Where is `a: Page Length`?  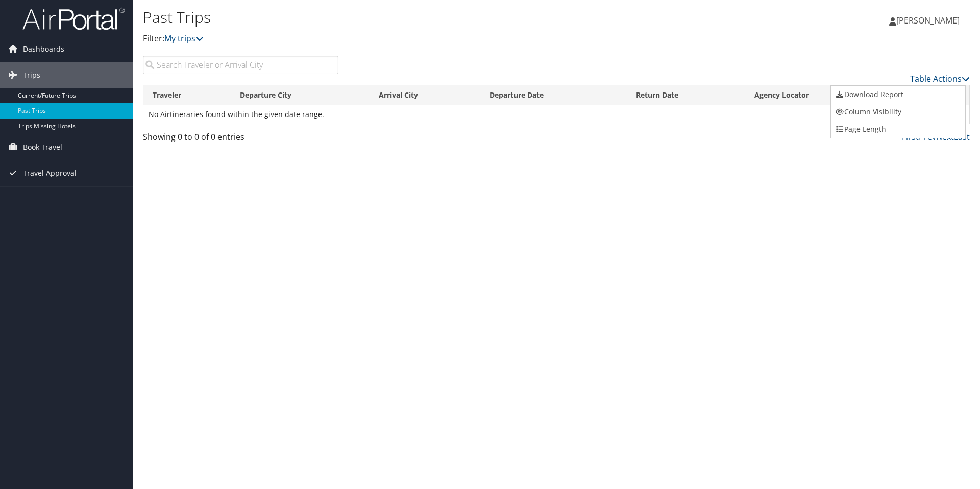
a: Page Length is located at coordinates (898, 129).